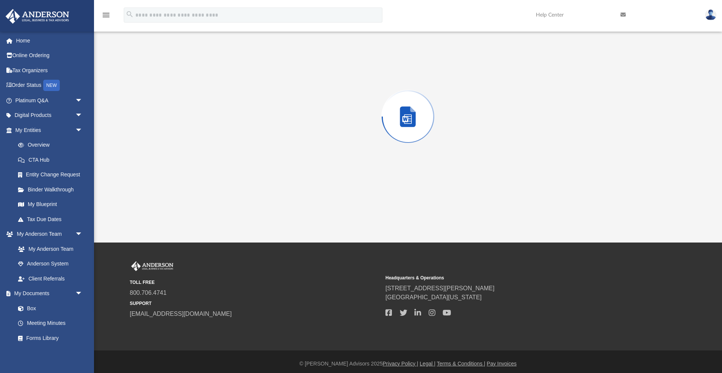 This screenshot has width=722, height=373. What do you see at coordinates (50, 100) in the screenshot?
I see `a: Platinum Q&Aarrow_drop_down` at bounding box center [50, 100].